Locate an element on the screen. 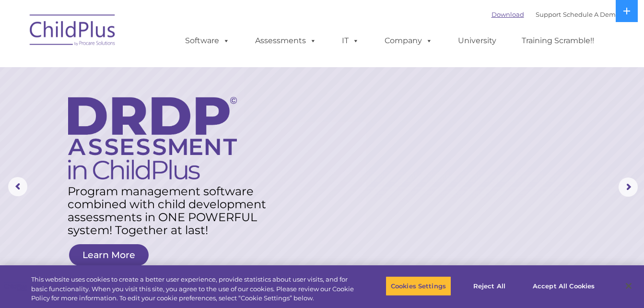  a: Support is located at coordinates (548, 14).